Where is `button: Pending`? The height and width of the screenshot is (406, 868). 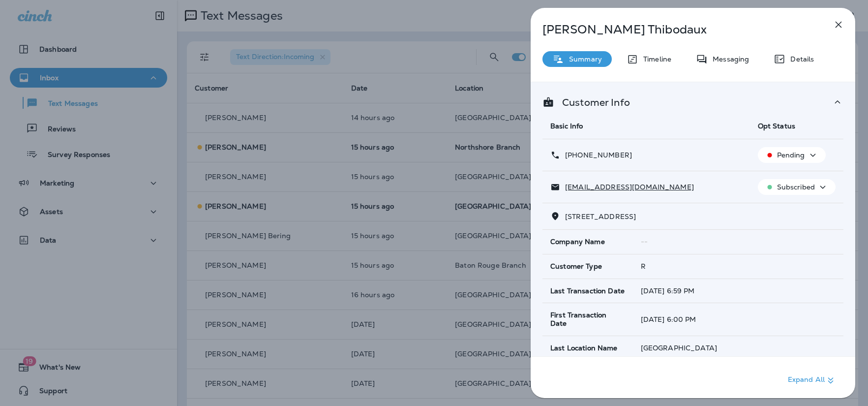
button: Pending is located at coordinates (792, 155).